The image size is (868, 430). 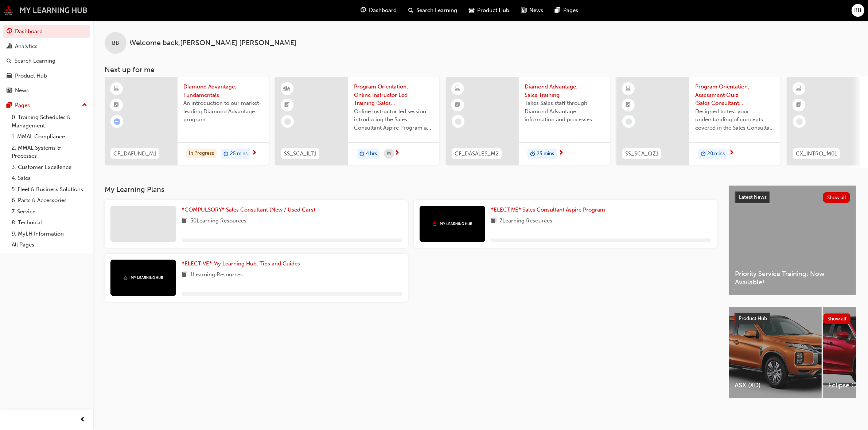 I want to click on h3: My Learning Plans, so click(x=411, y=190).